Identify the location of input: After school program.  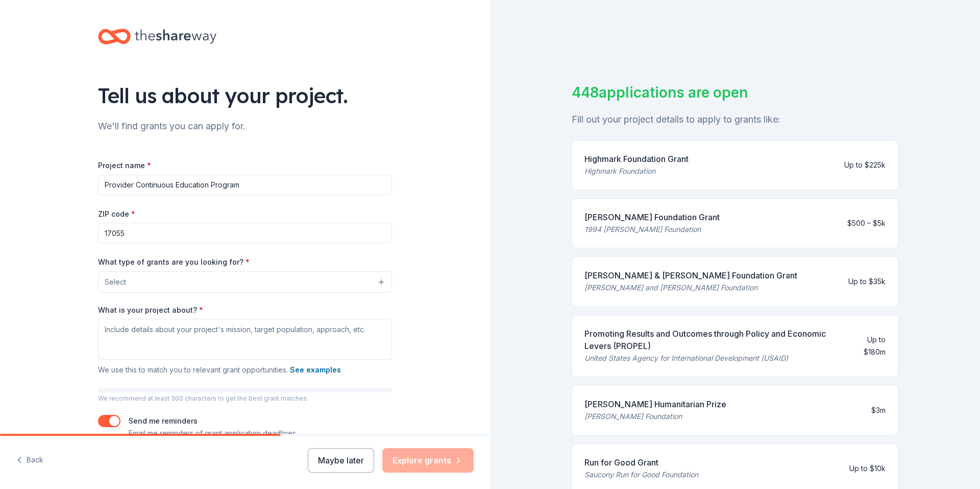
(245, 185).